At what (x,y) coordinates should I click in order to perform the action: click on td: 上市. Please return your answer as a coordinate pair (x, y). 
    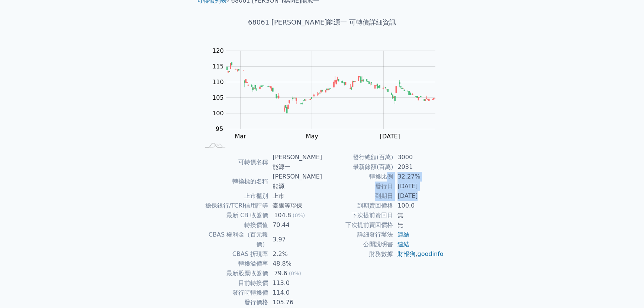
    Looking at the image, I should click on (295, 196).